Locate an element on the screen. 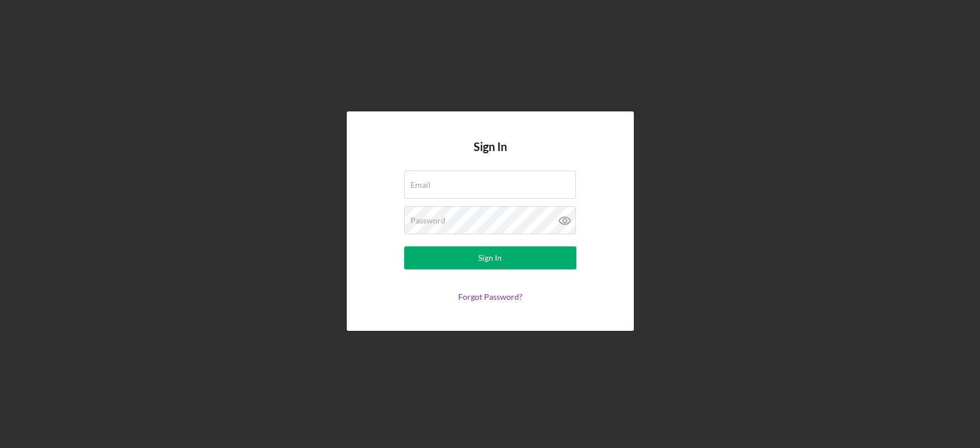  div: Sign In is located at coordinates (490, 258).